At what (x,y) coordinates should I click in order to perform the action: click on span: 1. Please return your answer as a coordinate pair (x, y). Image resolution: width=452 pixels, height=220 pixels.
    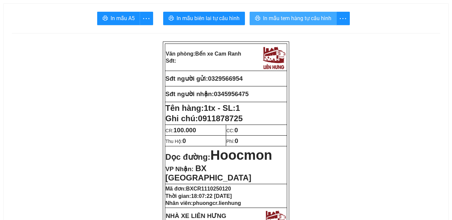
    Looking at the image, I should click on (237, 108).